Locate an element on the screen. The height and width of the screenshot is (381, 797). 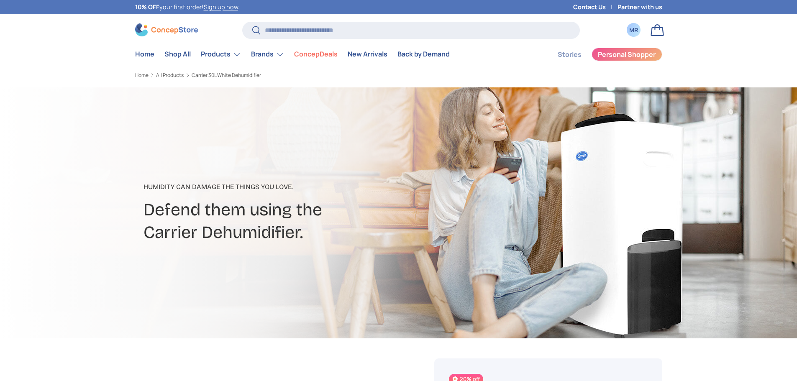
nav: Breadcrumbs is located at coordinates (275, 75).